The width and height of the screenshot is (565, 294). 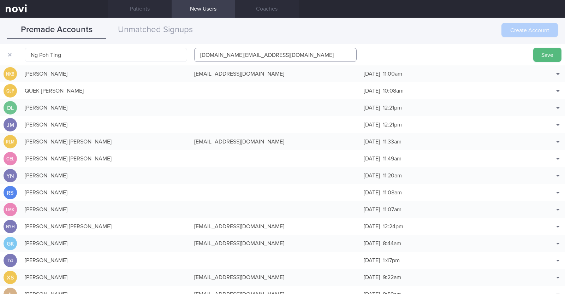 What do you see at coordinates (392, 277) in the screenshot?
I see `span: 9:22am` at bounding box center [392, 277].